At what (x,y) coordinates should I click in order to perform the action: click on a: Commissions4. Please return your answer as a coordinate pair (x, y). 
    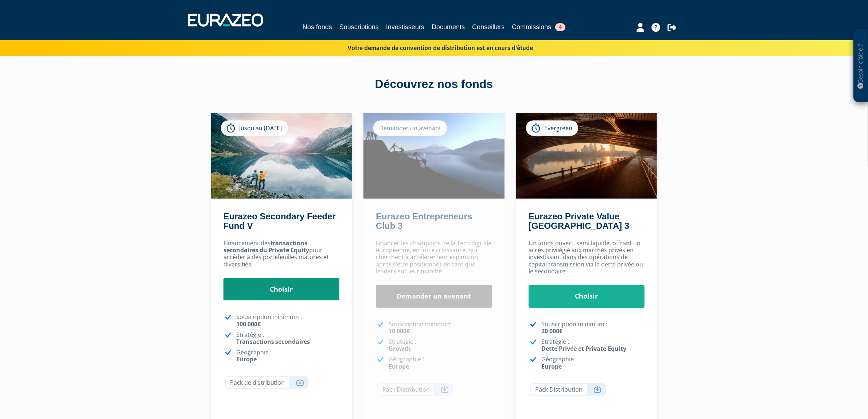
    Looking at the image, I should click on (539, 27).